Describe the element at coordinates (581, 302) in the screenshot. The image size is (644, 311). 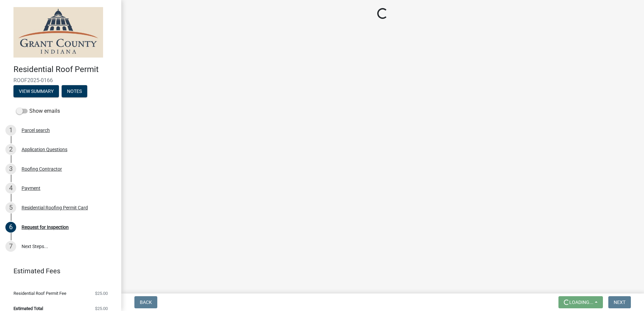
I see `span: Loading...` at that location.